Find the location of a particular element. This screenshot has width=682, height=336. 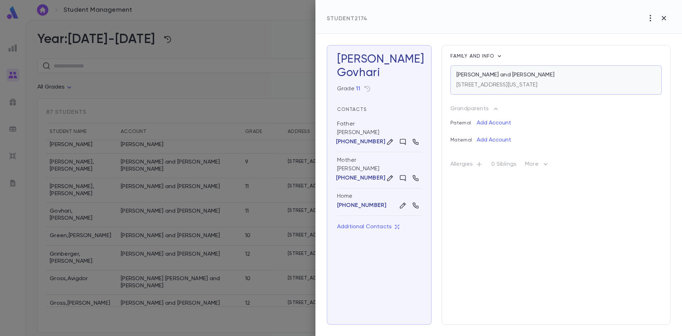

div: Grade is located at coordinates (348, 89).